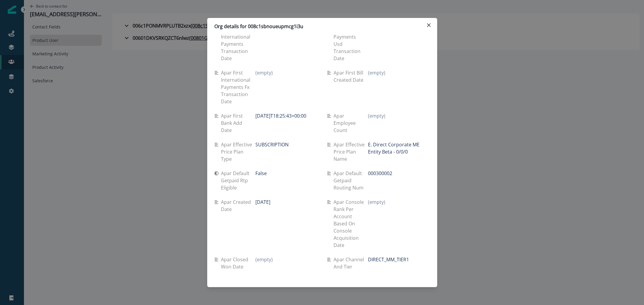 The height and width of the screenshot is (305, 644). What do you see at coordinates (238, 205) in the screenshot?
I see `p: Apar created date` at bounding box center [238, 205].